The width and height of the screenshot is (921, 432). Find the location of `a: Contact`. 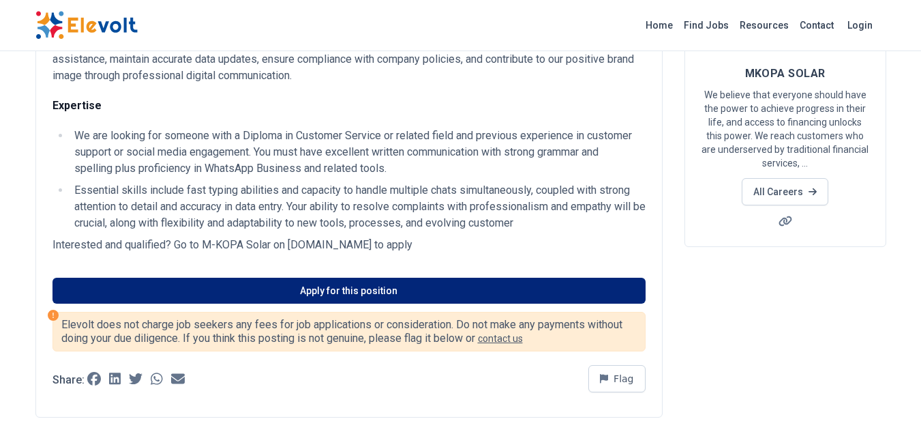

a: Contact is located at coordinates (817, 25).